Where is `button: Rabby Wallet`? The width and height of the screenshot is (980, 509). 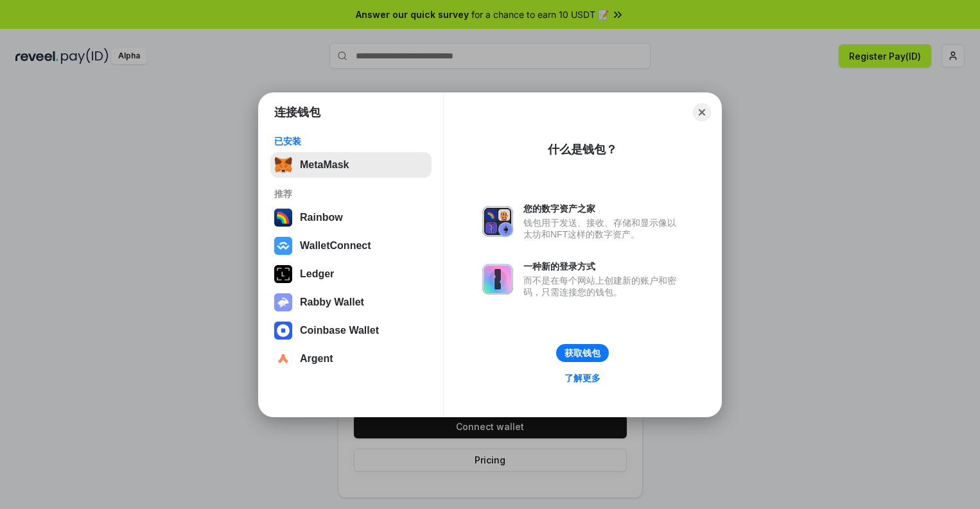
button: Rabby Wallet is located at coordinates (350, 302).